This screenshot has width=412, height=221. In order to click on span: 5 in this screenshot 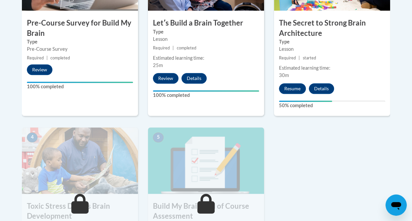, I will do `click(158, 137)`.